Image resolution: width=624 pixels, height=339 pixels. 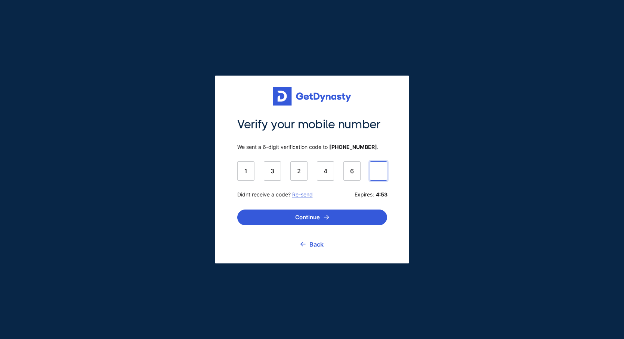 I want to click on a: Re-send, so click(x=302, y=194).